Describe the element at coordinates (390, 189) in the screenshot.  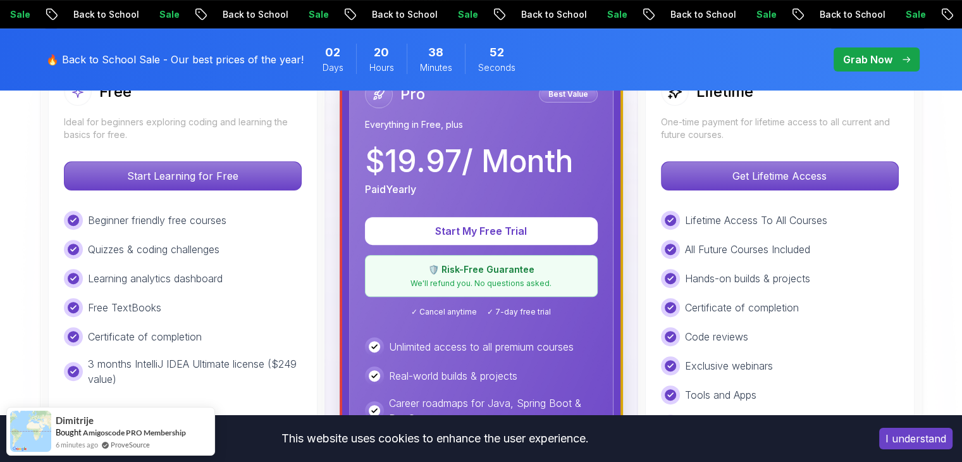
I see `p: Paid Yearly` at that location.